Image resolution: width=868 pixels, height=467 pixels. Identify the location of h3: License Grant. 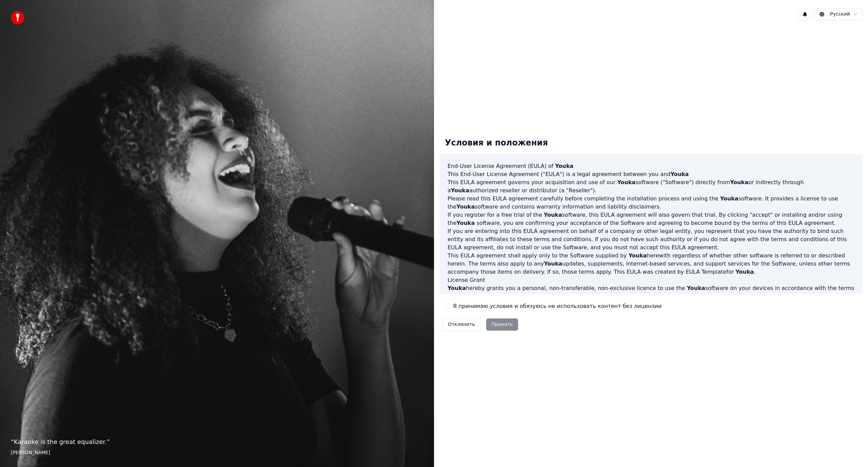
(651, 280).